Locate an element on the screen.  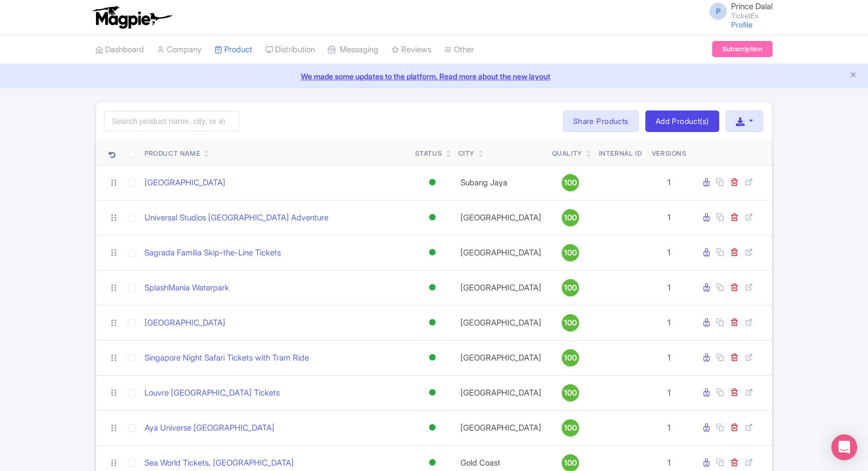
span: Prince Dalal is located at coordinates (751, 6).